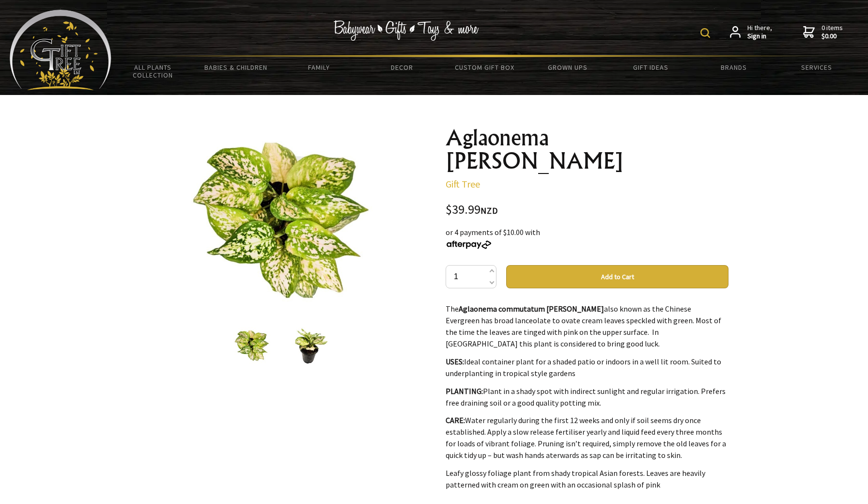  Describe the element at coordinates (588, 437) in the screenshot. I see `p: Water regularly during the first 12 weeks and only if soil seems dry once established. Apply a sl...` at that location.